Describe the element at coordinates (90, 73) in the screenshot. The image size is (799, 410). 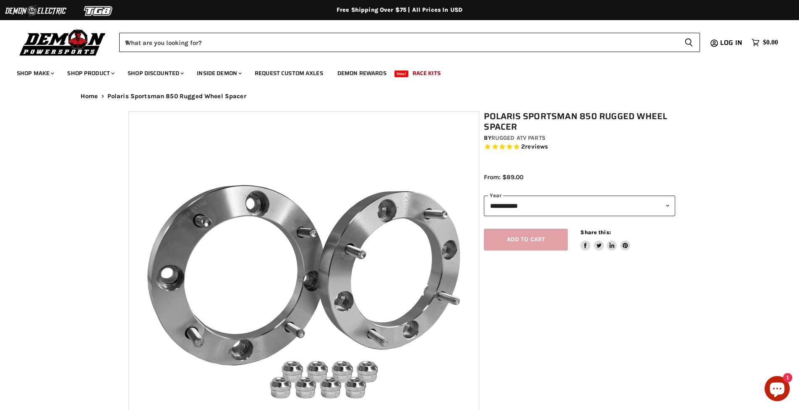
I see `a: Shop Product` at that location.